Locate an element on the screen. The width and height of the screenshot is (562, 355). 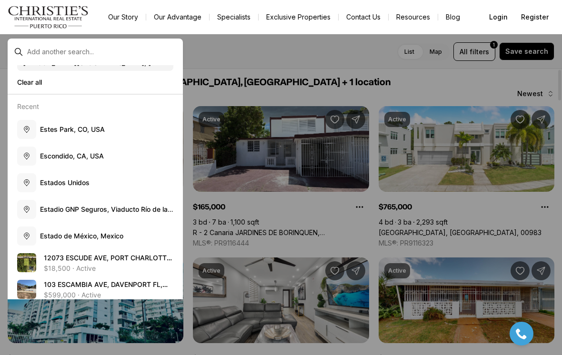
span: E s t a d o d e M é x i c o , M e x i c o is located at coordinates (81, 236).